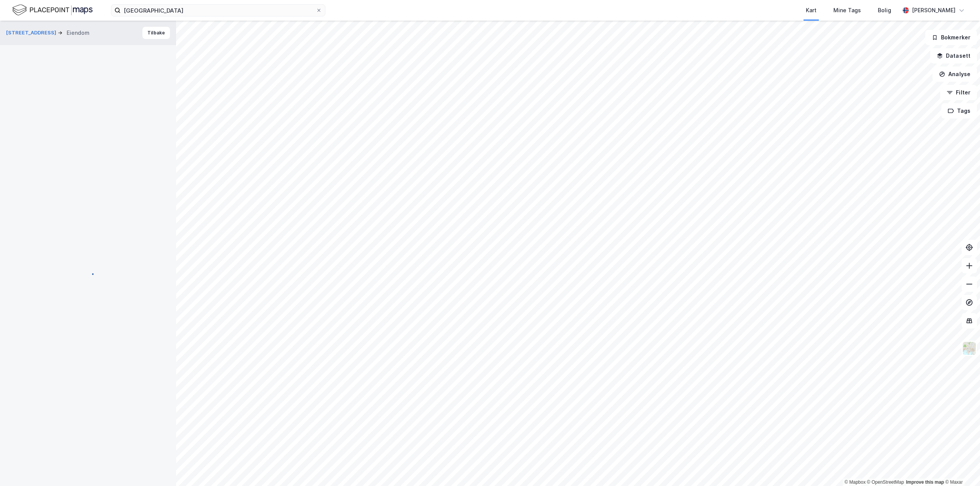  What do you see at coordinates (951, 37) in the screenshot?
I see `button: Bokmerker` at bounding box center [951, 37].